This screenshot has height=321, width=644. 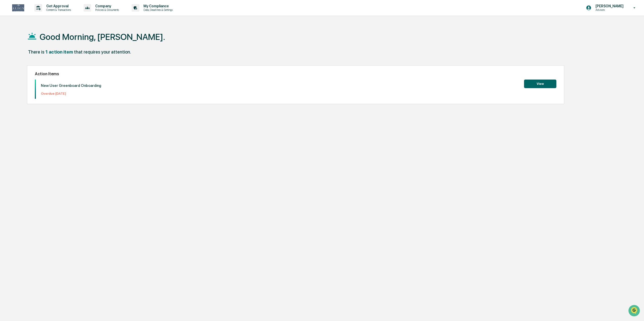 What do you see at coordinates (21, 76) in the screenshot?
I see `span: Data Lookup` at bounding box center [21, 76].